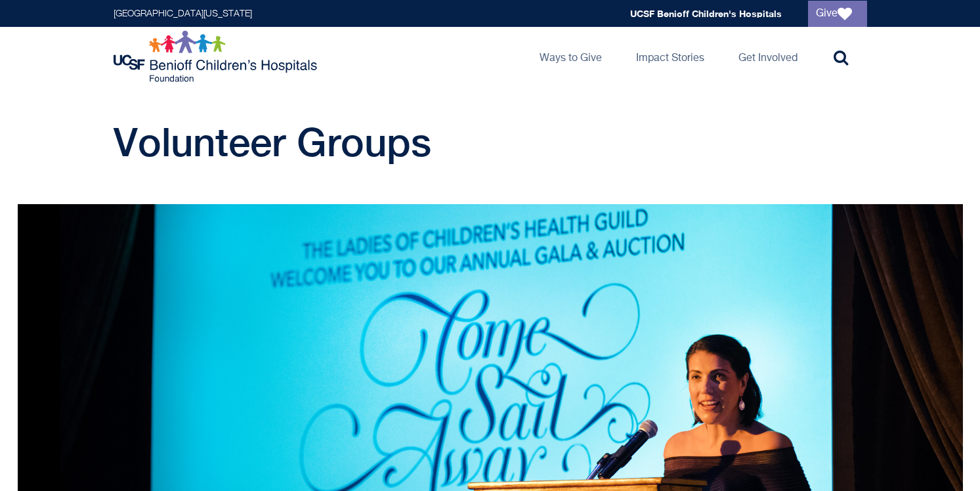 Image resolution: width=980 pixels, height=491 pixels. Describe the element at coordinates (837, 14) in the screenshot. I see `a: Give` at that location.